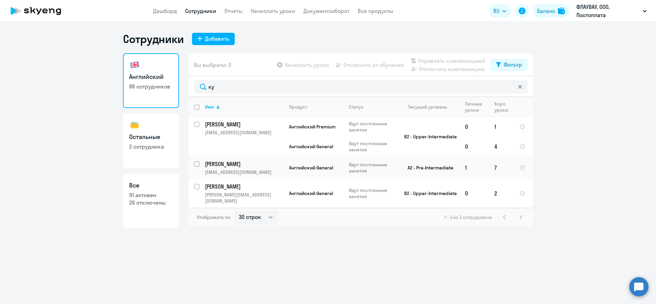 The image size is (656, 304). What do you see at coordinates (151, 86) in the screenshot?
I see `p: 89 сотрудников` at bounding box center [151, 86].